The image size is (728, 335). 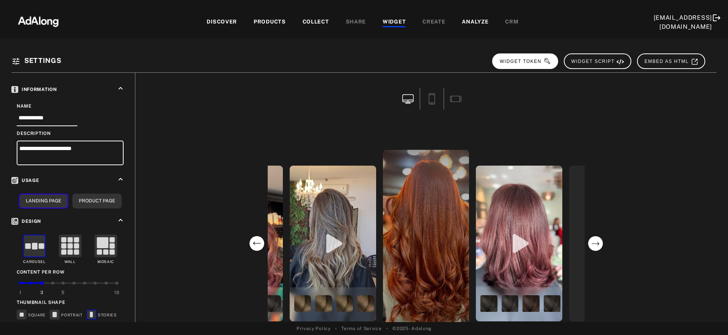 What do you see at coordinates (270, 22) in the screenshot?
I see `div: PRODUCTS` at bounding box center [270, 22].